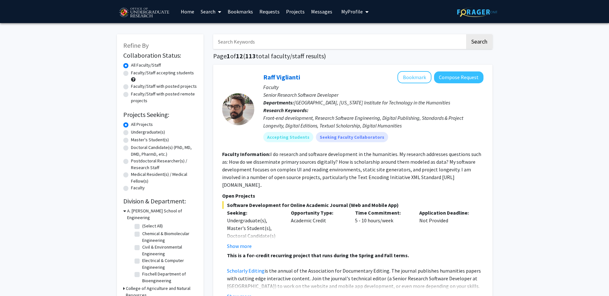 This screenshot has height=296, width=609. What do you see at coordinates (382, 230) in the screenshot?
I see `div: 5 - 10 hours/week` at bounding box center [382, 230].